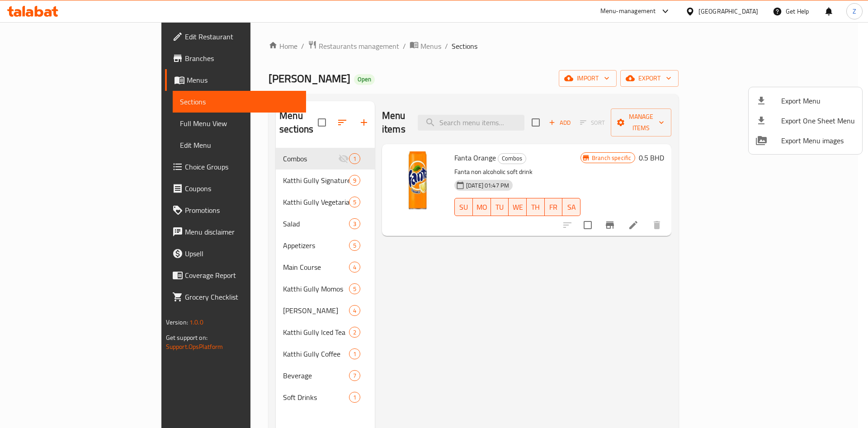  Describe the element at coordinates (805, 121) in the screenshot. I see `li: Export one sheet menu items` at that location.